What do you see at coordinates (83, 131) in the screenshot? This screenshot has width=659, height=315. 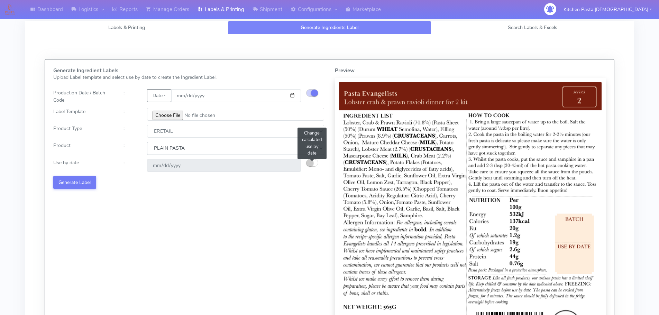 I see `div: Product Type` at bounding box center [83, 131].